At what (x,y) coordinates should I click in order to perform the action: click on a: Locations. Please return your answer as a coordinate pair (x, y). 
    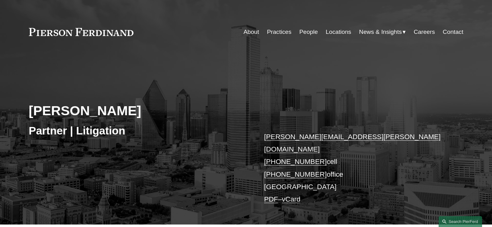
    Looking at the image, I should click on (339, 32).